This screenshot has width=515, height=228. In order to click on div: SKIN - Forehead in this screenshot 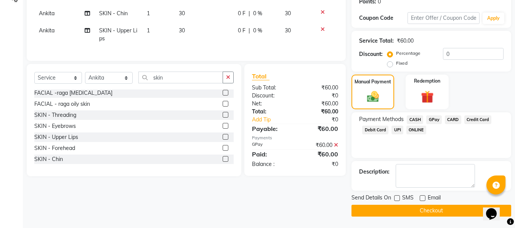, I will do `click(54, 148)`.